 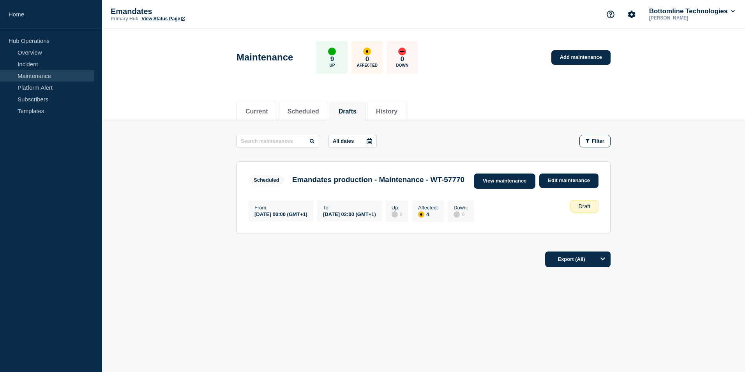 I want to click on div: 4, so click(x=428, y=214).